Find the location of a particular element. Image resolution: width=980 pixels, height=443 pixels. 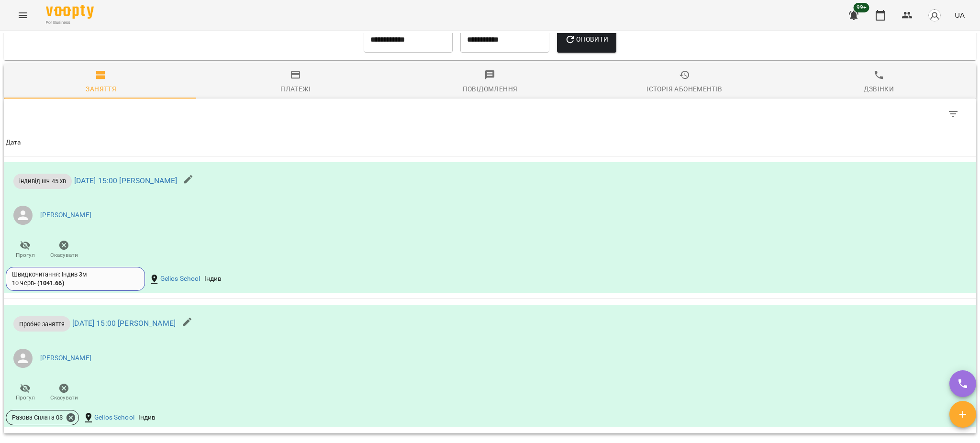

div: Sort is located at coordinates (14, 142).